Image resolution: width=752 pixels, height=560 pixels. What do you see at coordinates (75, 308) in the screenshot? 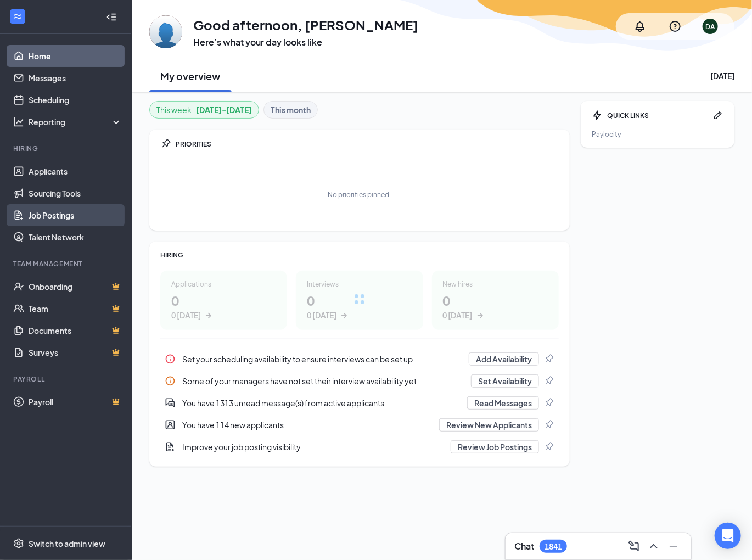
I see `a: TeamCrown` at bounding box center [75, 308].